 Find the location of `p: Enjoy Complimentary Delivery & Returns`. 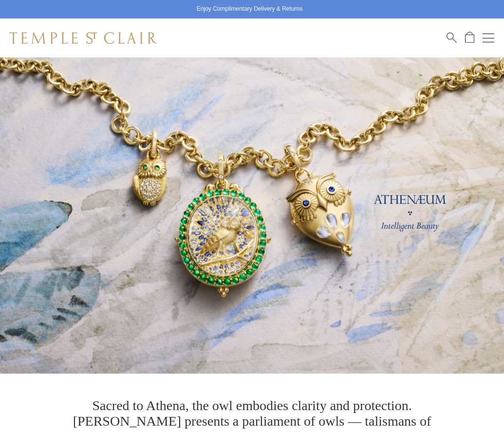

p: Enjoy Complimentary Delivery & Returns is located at coordinates (249, 9).